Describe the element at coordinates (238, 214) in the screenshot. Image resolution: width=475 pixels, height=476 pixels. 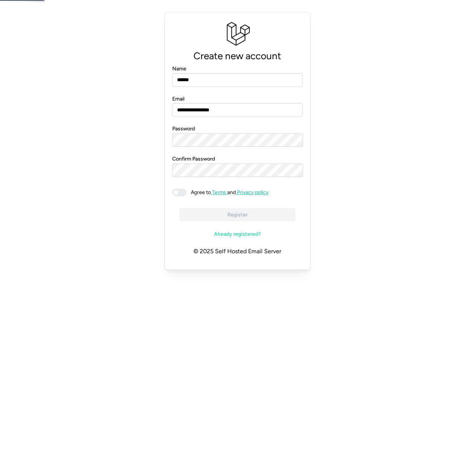
I see `button: Register` at that location.